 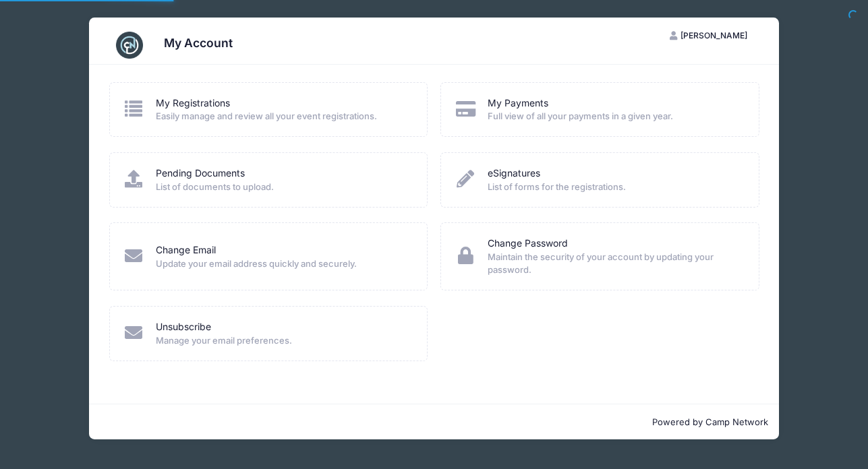 What do you see at coordinates (283, 188) in the screenshot?
I see `span: List of documents to upload.` at bounding box center [283, 188].